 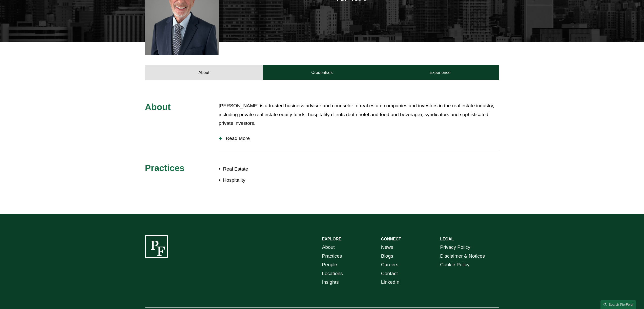 I want to click on a: Insights, so click(x=330, y=282).